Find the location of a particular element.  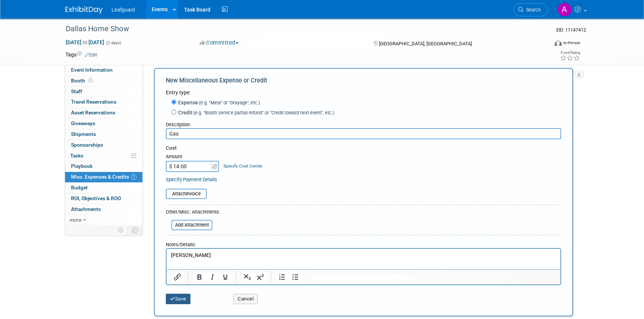

img: ExhibitDay is located at coordinates (84, 10).